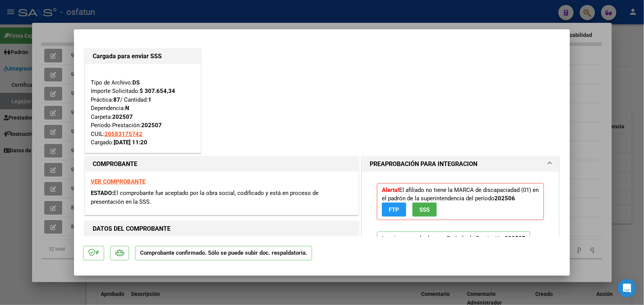  I want to click on a: VER COMPROBANTE, so click(118, 181).